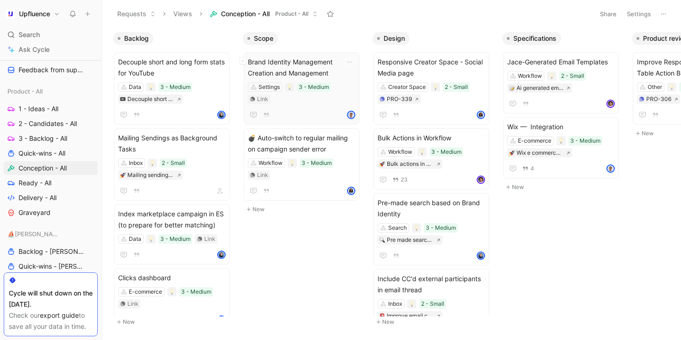 This screenshot has width=681, height=340. What do you see at coordinates (51, 124) in the screenshot?
I see `a: 2 - Candidates - All` at bounding box center [51, 124].